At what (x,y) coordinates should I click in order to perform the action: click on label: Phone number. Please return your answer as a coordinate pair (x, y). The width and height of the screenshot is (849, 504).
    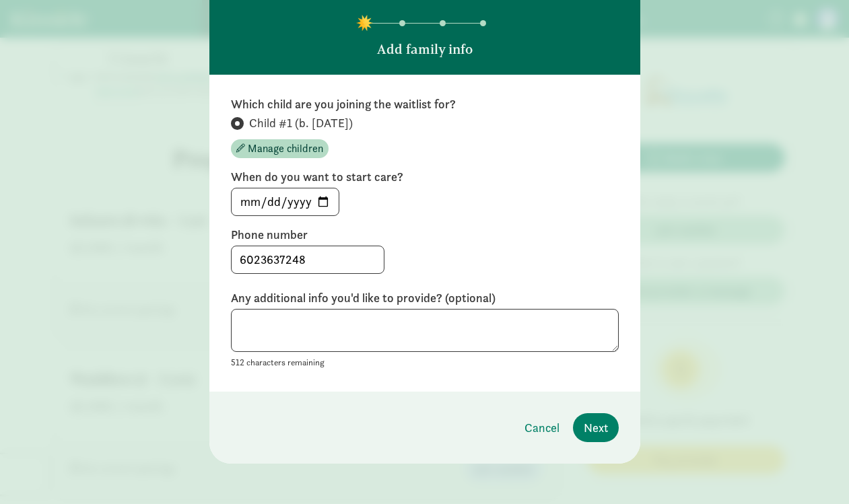
    Looking at the image, I should click on (424, 235).